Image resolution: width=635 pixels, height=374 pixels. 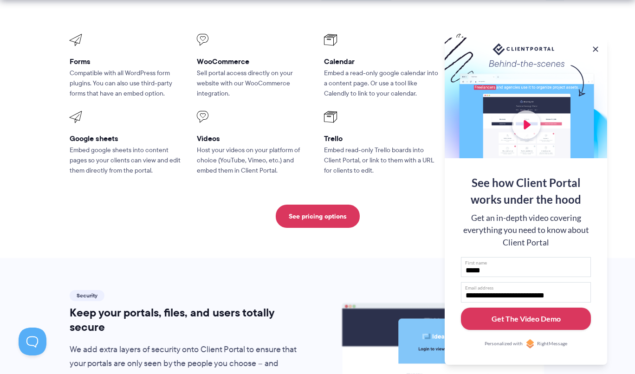 I want to click on p: Host your videos on your platform of choice (YouTube, Vimeo, etc.) and embed them in Client Portal., so click(x=254, y=161).